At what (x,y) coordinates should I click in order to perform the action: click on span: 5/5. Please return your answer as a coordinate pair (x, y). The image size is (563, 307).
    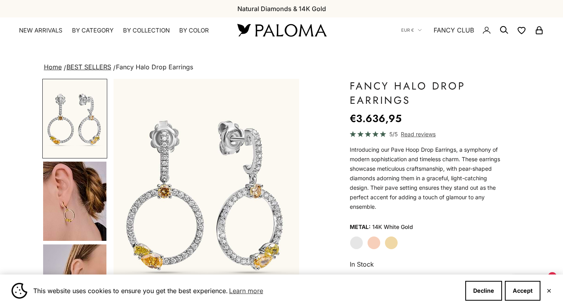
    Looking at the image, I should click on (393, 134).